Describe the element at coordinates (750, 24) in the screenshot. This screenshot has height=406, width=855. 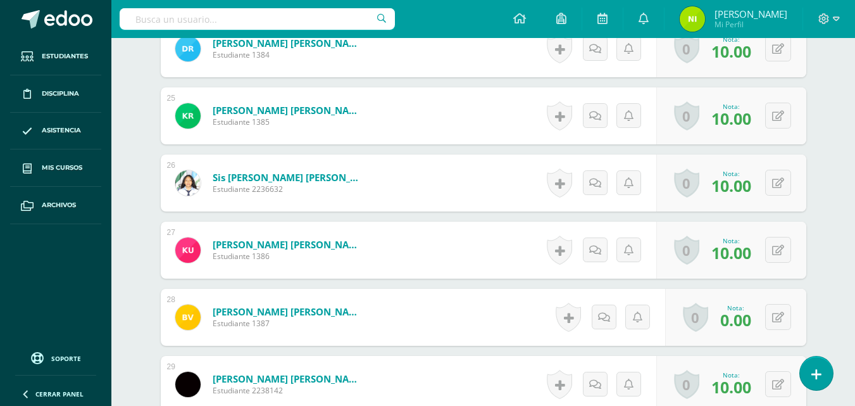
I see `span: Mi Perfil` at that location.